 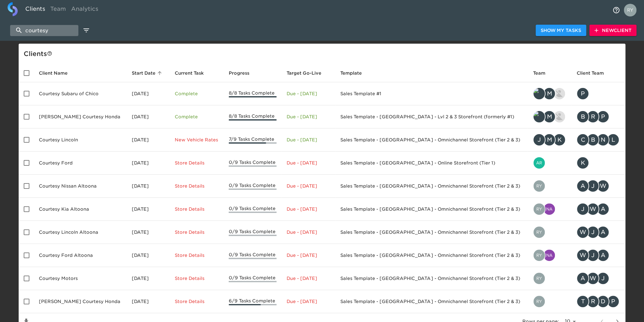 I want to click on span: Start Date, so click(x=148, y=73).